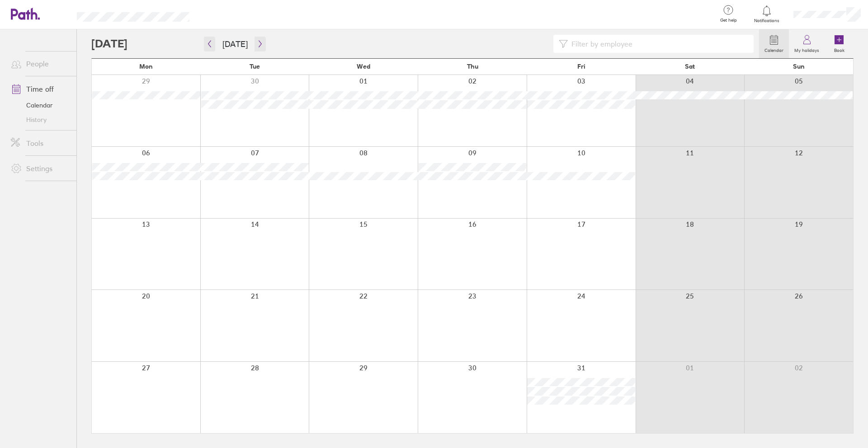 Image resolution: width=868 pixels, height=448 pixels. Describe the element at coordinates (767, 21) in the screenshot. I see `span: Notifications` at that location.